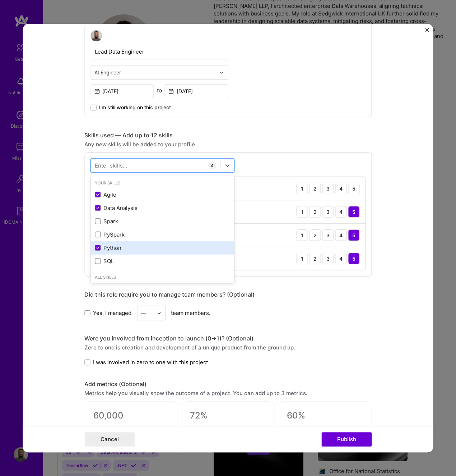  I want to click on div: Agile, so click(162, 194).